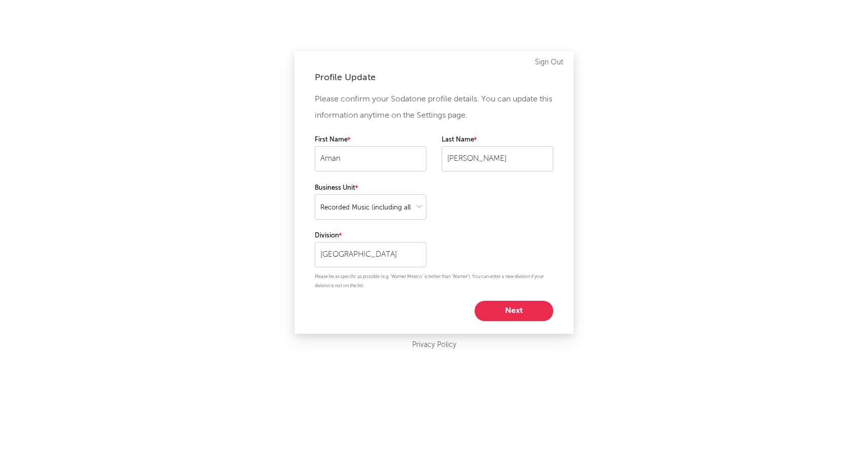  I want to click on a: Privacy Policy, so click(434, 345).